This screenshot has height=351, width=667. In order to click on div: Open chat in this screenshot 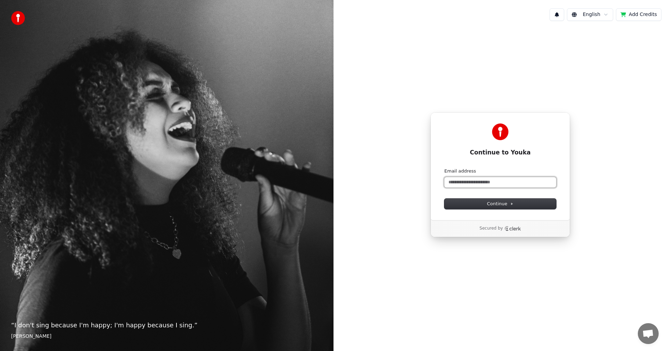, I will do `click(648, 333)`.